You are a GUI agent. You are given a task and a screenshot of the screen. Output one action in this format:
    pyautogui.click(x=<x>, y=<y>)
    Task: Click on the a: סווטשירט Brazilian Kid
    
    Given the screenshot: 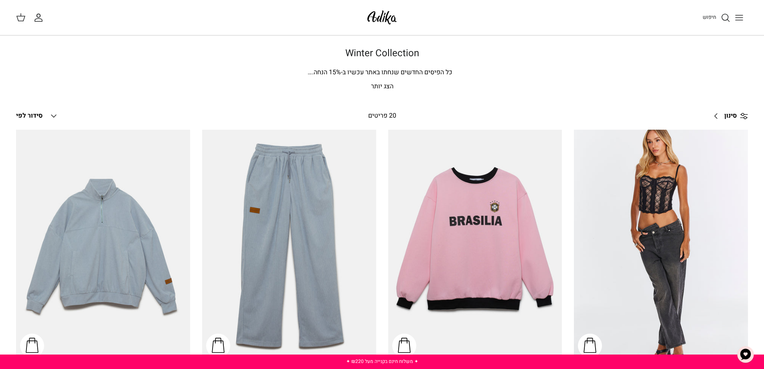 What is the action you would take?
    pyautogui.click(x=475, y=245)
    